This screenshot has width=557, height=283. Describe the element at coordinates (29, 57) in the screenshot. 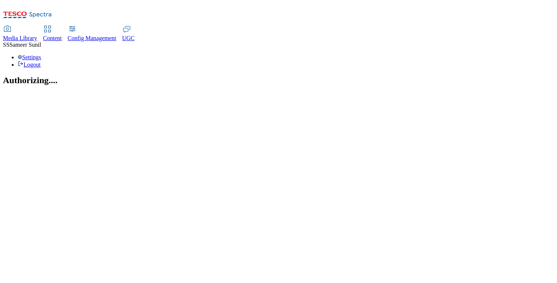

I see `a: Settings` at that location.